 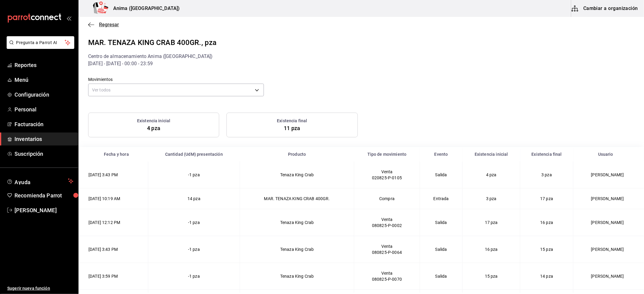 What do you see at coordinates (40, 289) in the screenshot?
I see `span: Sugerir nueva función` at bounding box center [40, 289].